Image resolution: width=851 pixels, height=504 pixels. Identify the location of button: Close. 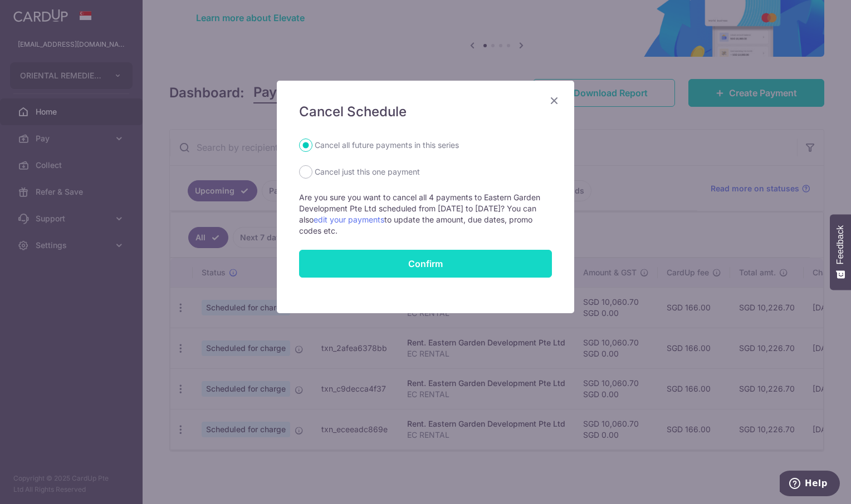
(554, 101).